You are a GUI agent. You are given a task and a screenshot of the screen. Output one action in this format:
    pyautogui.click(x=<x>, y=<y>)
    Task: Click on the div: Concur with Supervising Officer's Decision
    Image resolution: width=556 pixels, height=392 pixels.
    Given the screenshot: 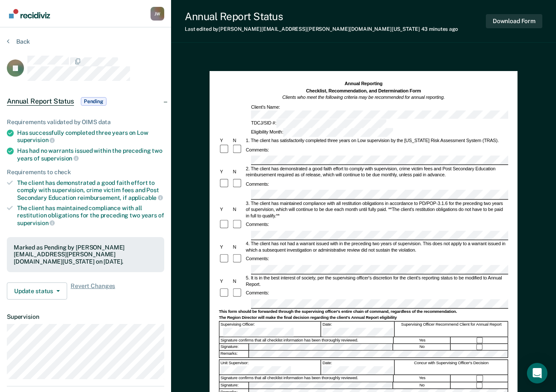 What is the action you would take?
    pyautogui.click(x=452, y=367)
    